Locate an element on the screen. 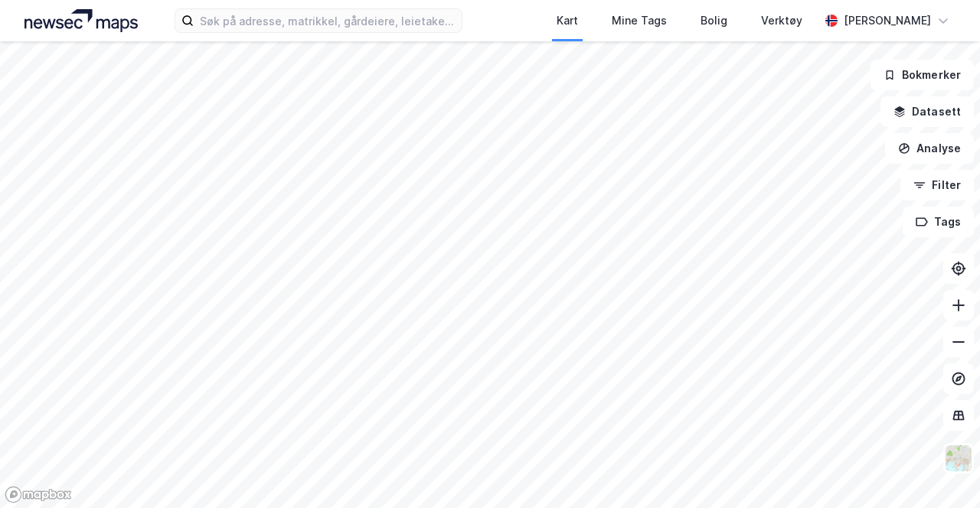 The width and height of the screenshot is (980, 508). img: logo.a4113a55bc3d86da70a041830d287a7e.svg is located at coordinates (82, 21).